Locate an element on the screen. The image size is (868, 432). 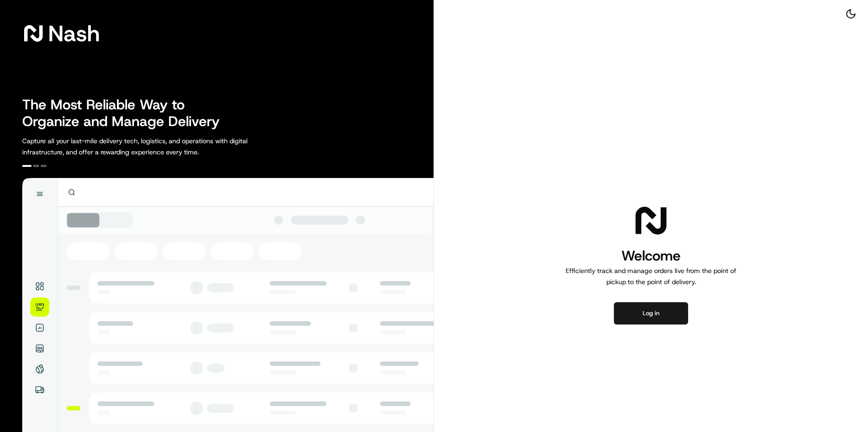
p: Capture all your last-mile delivery tech, logistics, and operations with digital infrastructure, ... is located at coordinates (156, 147).